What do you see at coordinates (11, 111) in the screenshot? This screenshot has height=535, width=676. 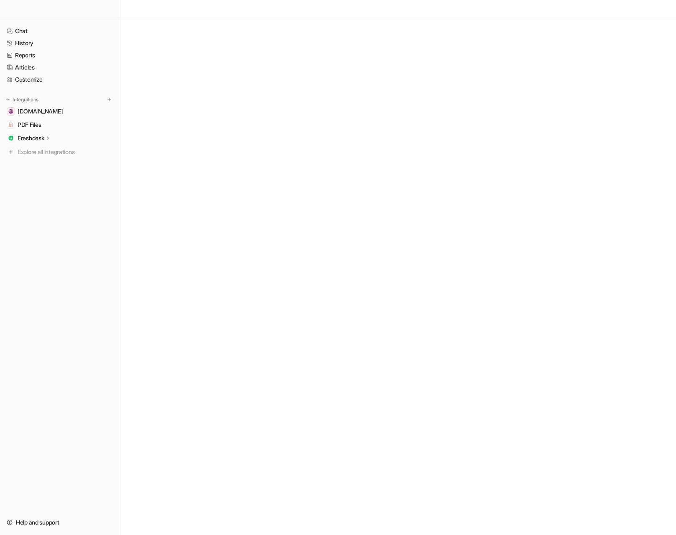 I see `img: www.fricosmos.com` at bounding box center [11, 111].